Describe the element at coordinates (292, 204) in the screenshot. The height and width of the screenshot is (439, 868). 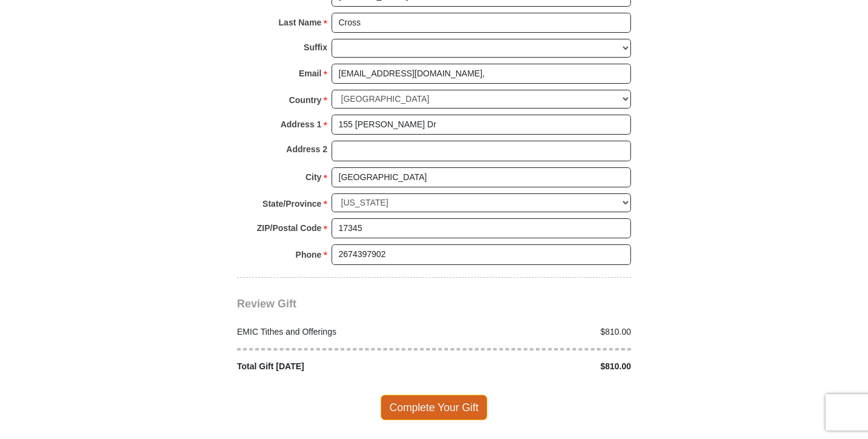
I see `strong: State/Province` at that location.